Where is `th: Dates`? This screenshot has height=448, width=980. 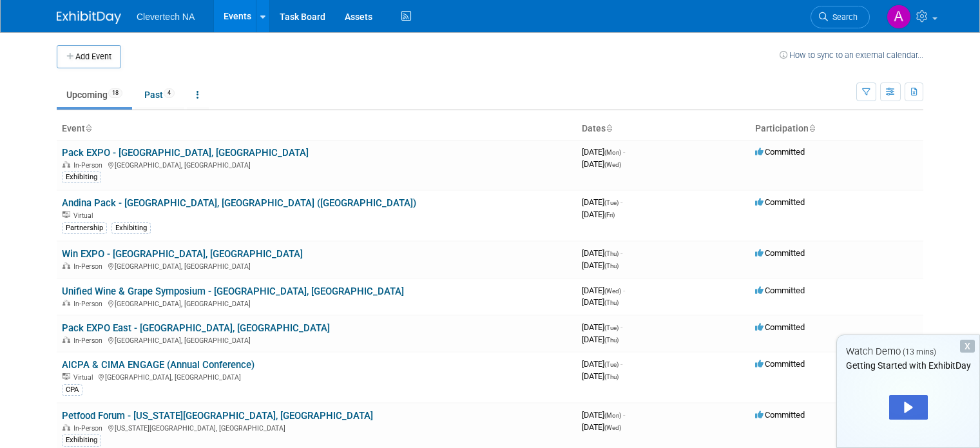 th: Dates is located at coordinates (663, 129).